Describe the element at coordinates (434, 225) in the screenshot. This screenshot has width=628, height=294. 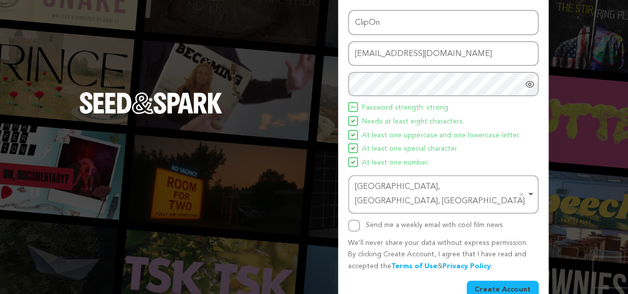
I see `label: Send me a weekly email with cool film news` at that location.